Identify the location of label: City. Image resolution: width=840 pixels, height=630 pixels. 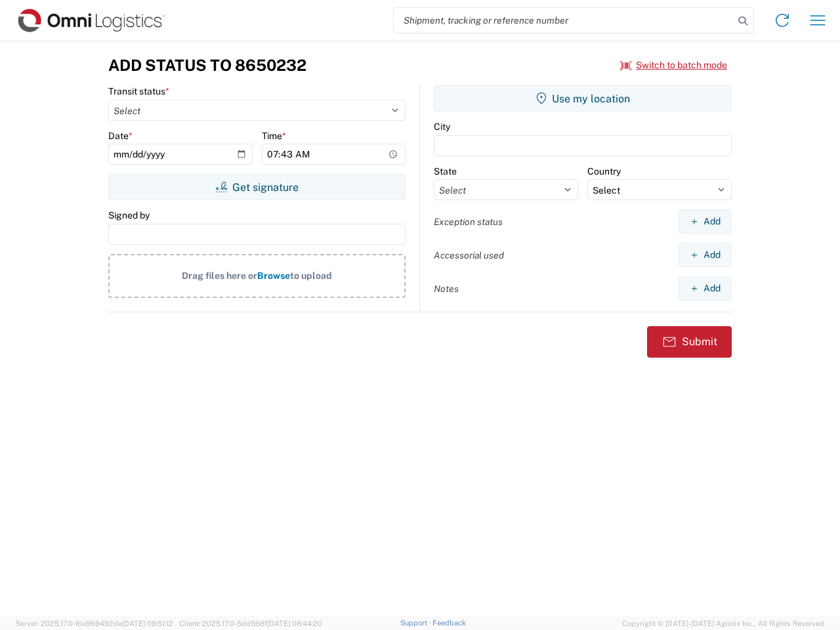
(442, 127).